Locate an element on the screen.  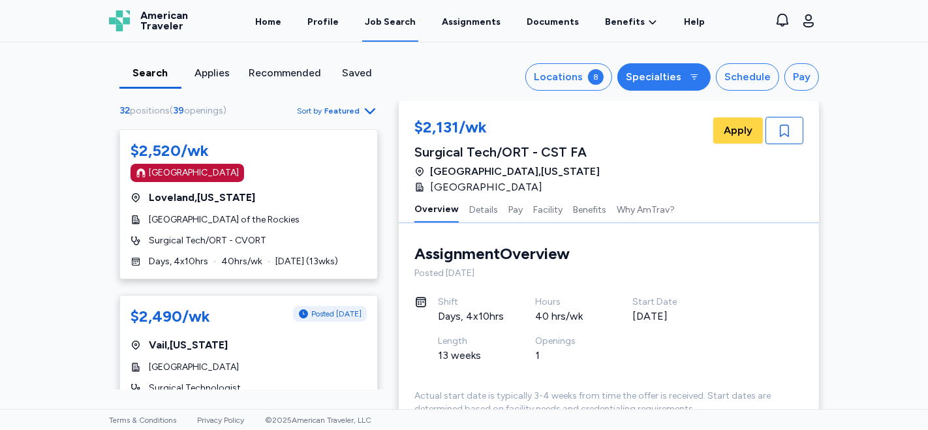
span: positions is located at coordinates (150, 110).